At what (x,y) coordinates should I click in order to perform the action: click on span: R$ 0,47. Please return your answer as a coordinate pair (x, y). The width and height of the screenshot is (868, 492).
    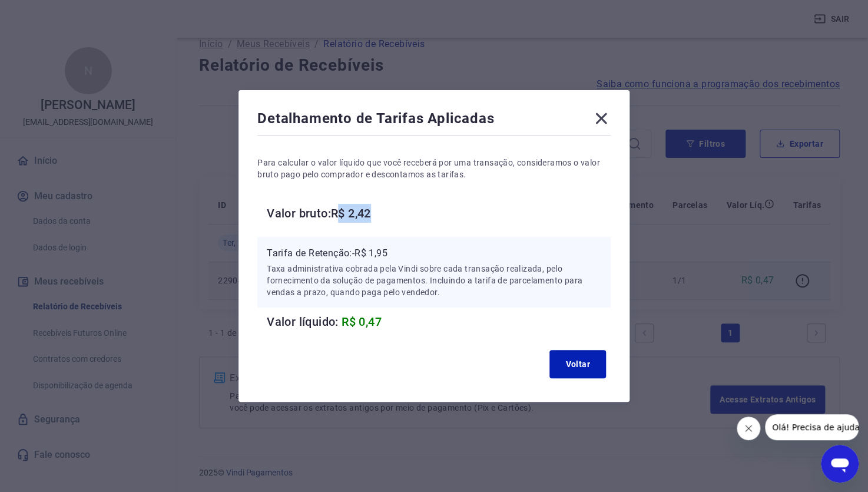
    Looking at the image, I should click on (362, 322).